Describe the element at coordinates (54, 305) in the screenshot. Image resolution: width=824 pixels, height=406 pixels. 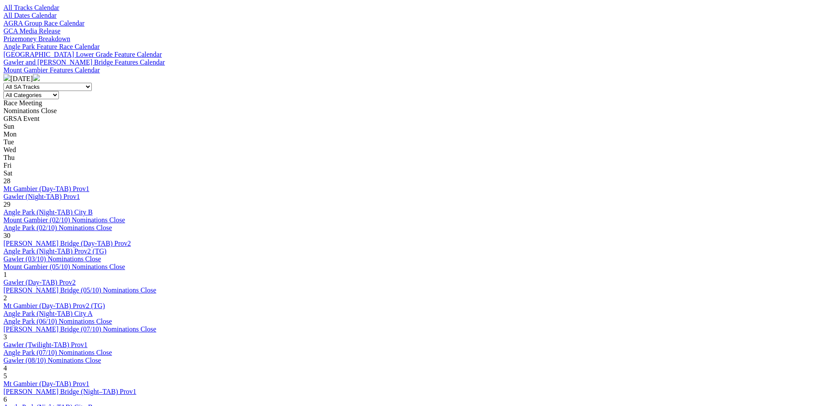
I see `a: Mt Gambier (Day-TAB) Prov2 (TG)` at that location.